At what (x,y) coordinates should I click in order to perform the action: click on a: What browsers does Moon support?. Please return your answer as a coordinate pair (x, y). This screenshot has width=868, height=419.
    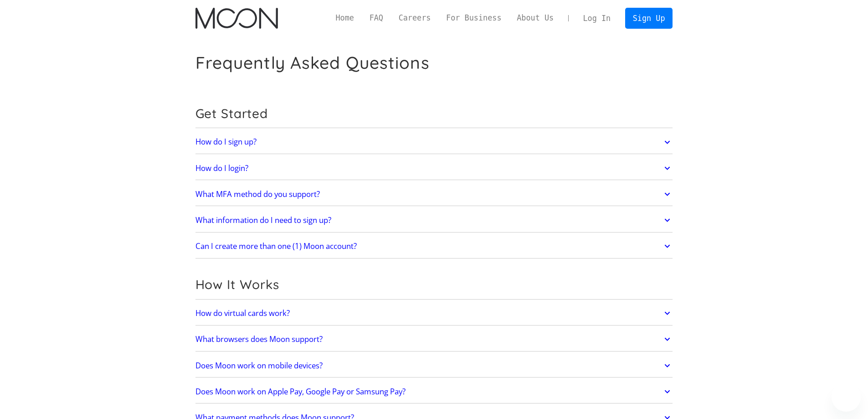
    Looking at the image, I should click on (434, 339).